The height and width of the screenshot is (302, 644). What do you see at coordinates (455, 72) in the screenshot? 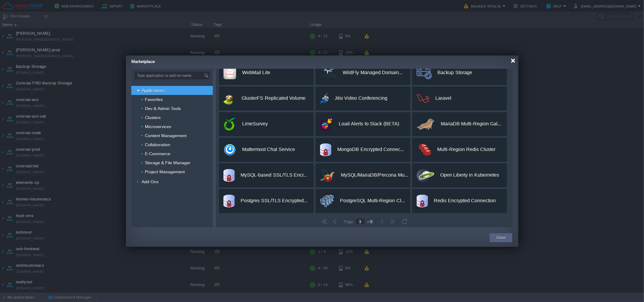
I see `div: Backup Storage` at bounding box center [455, 72].